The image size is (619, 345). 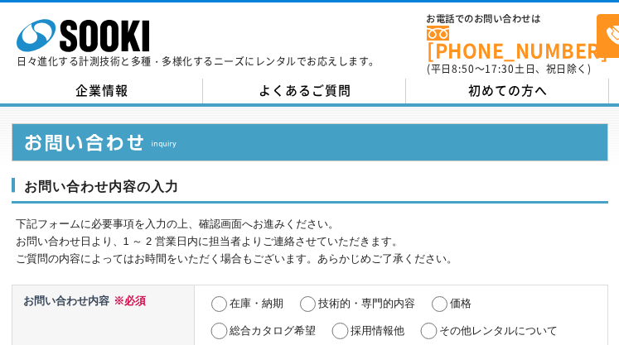 What do you see at coordinates (273, 331) in the screenshot?
I see `label: 総合カタログ希望` at bounding box center [273, 331].